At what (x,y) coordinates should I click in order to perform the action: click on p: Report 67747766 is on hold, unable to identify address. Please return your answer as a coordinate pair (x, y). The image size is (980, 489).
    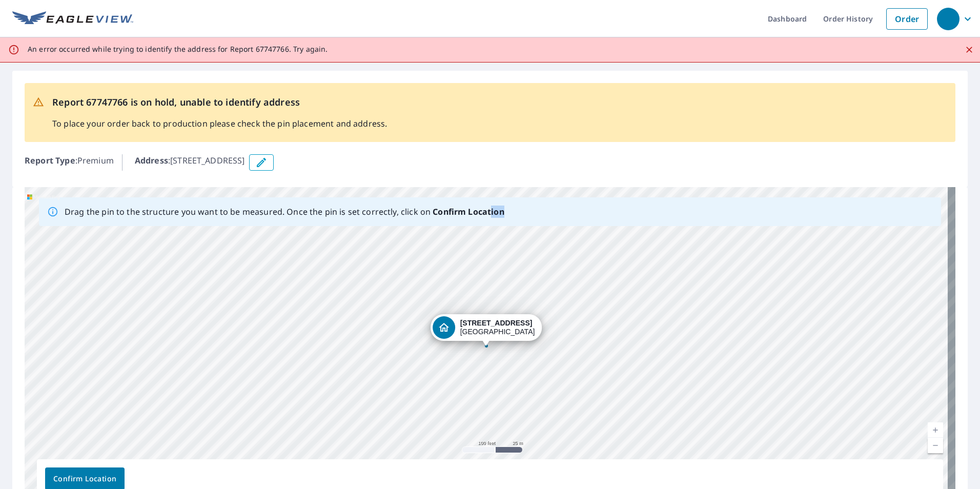
    Looking at the image, I should click on (219, 102).